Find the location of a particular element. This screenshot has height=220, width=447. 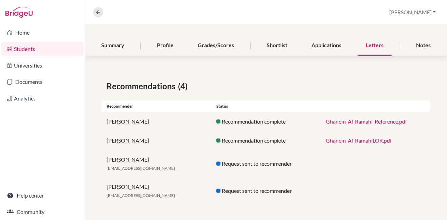

div: Summary is located at coordinates (113, 46).